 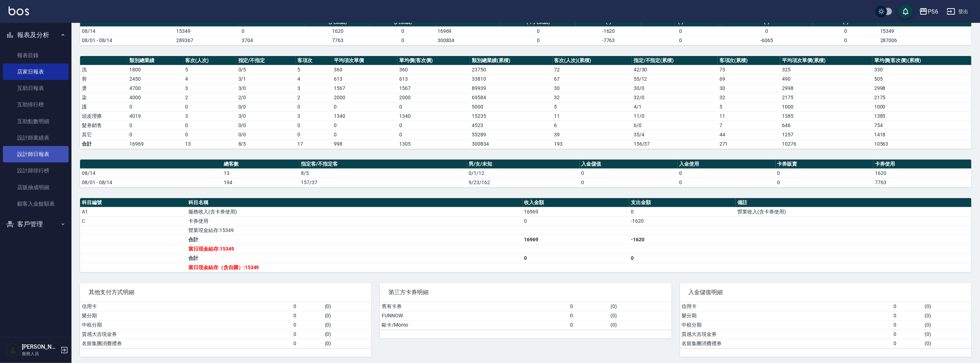 I want to click on td: 染, so click(x=103, y=98).